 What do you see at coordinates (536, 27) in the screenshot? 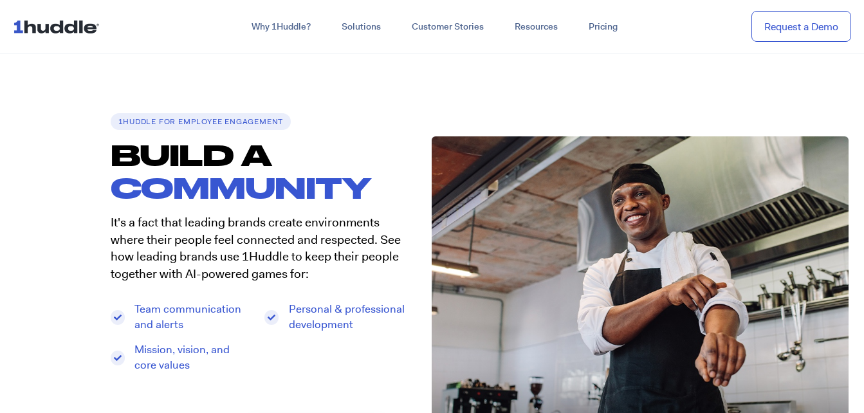
I see `a: Resources` at bounding box center [536, 27].